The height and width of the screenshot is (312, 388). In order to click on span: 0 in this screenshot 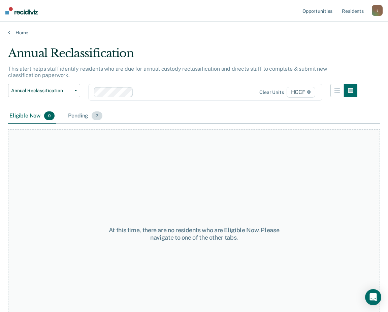, I will do `click(49, 116)`.